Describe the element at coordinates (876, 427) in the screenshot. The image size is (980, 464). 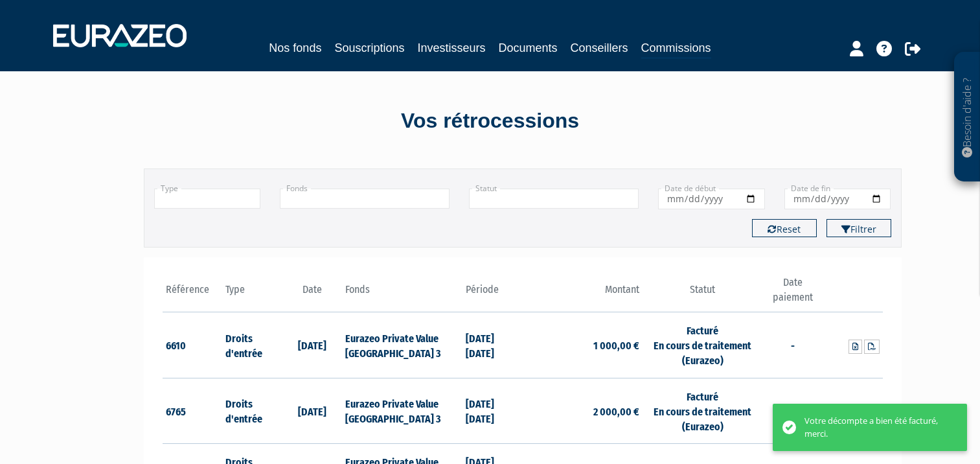
I see `div: Votre décompte a bien été facturé, merci.` at that location.